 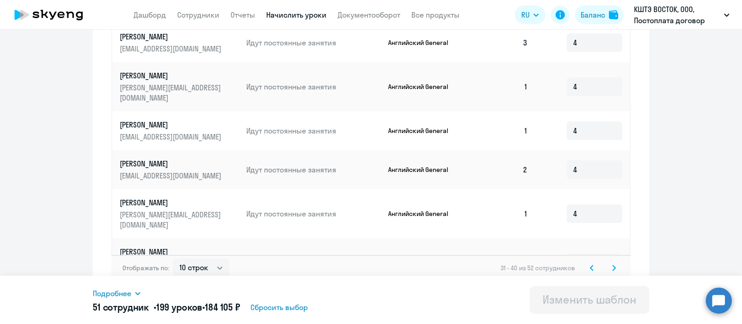 What do you see at coordinates (590, 300) in the screenshot?
I see `button: Изменить шаблон` at bounding box center [590, 300].